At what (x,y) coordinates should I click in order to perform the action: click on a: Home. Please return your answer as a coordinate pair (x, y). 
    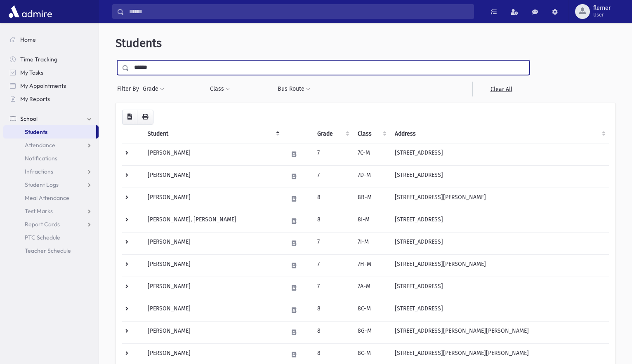
    Looking at the image, I should click on (51, 39).